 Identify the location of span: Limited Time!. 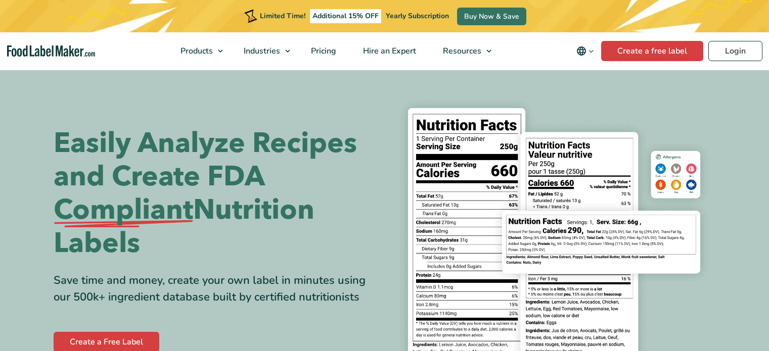
(283, 16).